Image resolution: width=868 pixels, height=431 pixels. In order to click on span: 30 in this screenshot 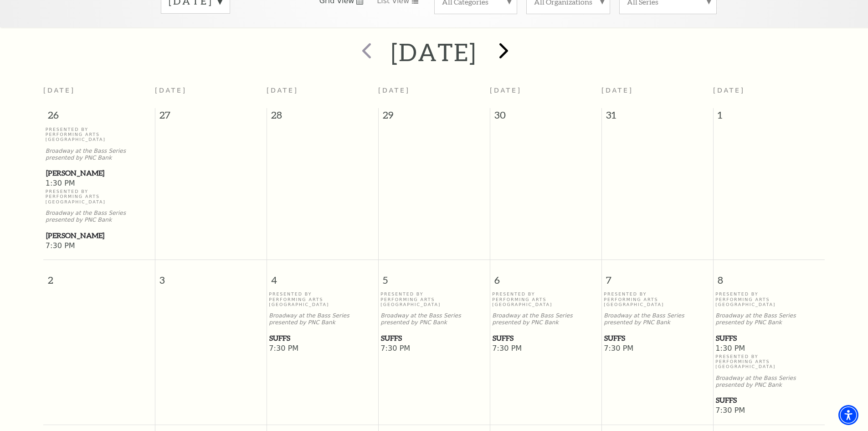, I will do `click(546, 117)`.